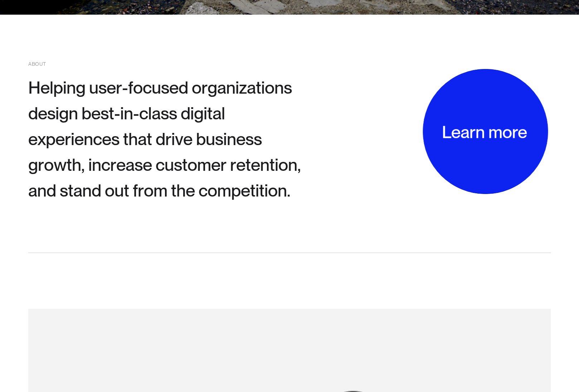 The width and height of the screenshot is (579, 392). I want to click on div: Learn more, so click(484, 132).